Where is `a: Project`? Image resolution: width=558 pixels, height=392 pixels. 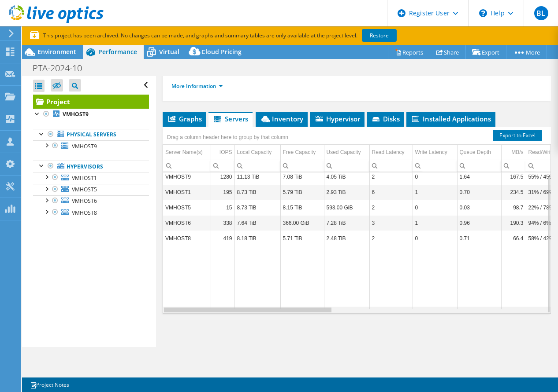 a: Project is located at coordinates (91, 102).